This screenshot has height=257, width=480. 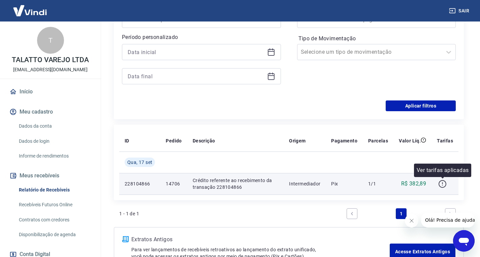 What do you see at coordinates (304, 184) in the screenshot?
I see `p: Intermediador` at bounding box center [304, 184].